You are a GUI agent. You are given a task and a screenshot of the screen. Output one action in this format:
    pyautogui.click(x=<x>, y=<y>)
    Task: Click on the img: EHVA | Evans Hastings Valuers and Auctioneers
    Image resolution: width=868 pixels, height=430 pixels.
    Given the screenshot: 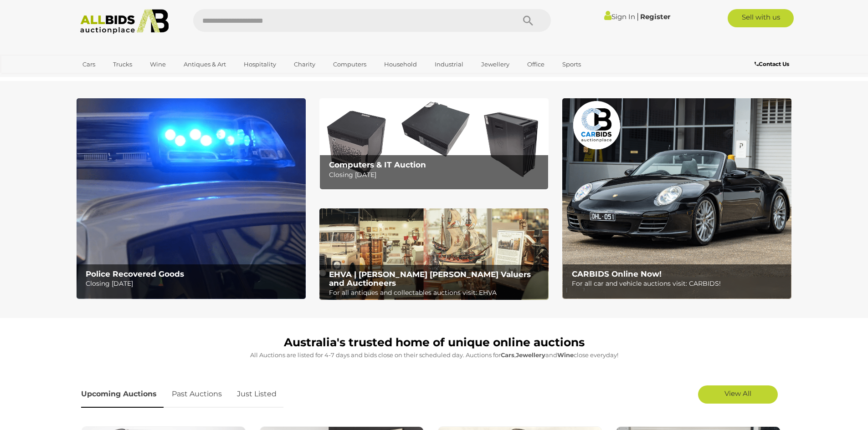 What is the action you would take?
    pyautogui.click(x=434, y=254)
    